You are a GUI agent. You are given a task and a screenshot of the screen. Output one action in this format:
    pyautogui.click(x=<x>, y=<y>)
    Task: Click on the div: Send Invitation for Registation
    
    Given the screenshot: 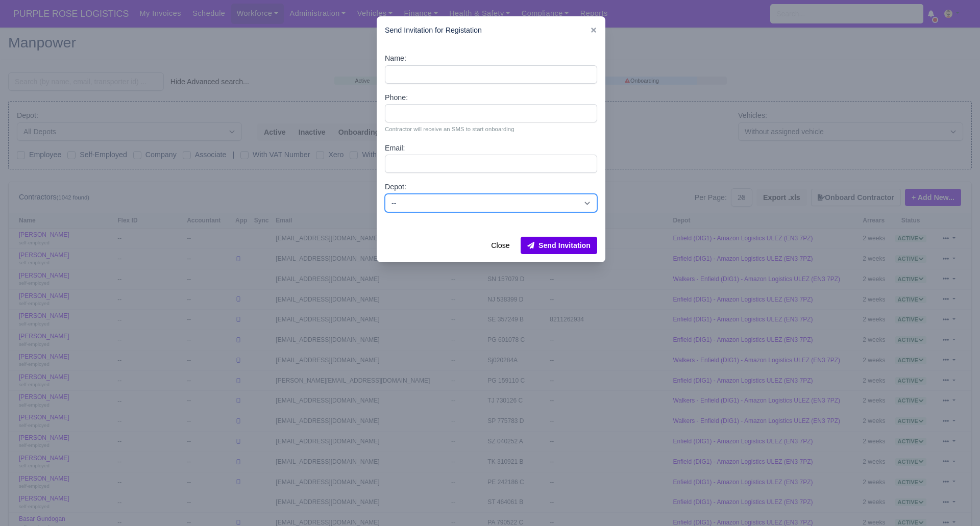 What is the action you would take?
    pyautogui.click(x=491, y=30)
    